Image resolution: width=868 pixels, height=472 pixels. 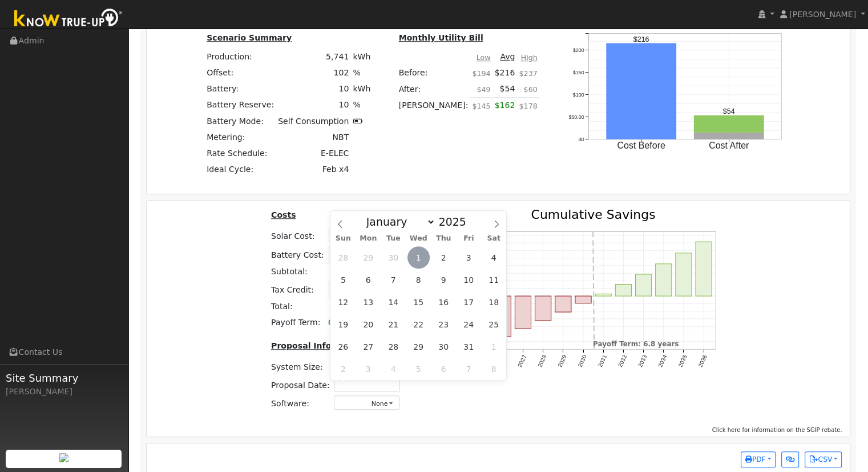 I want to click on text: Cumulative Savings, so click(x=593, y=214).